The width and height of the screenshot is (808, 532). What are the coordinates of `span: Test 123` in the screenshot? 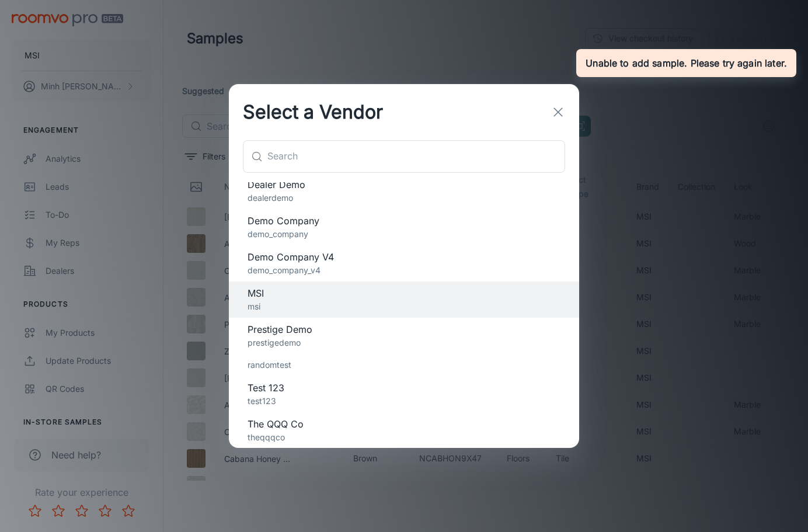 It's located at (404, 388).